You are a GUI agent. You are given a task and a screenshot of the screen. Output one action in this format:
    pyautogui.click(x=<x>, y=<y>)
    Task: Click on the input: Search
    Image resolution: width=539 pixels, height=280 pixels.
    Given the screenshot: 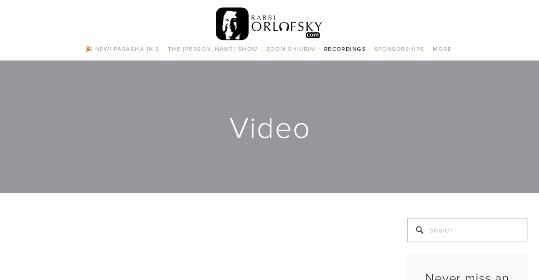 What is the action you would take?
    pyautogui.click(x=467, y=230)
    